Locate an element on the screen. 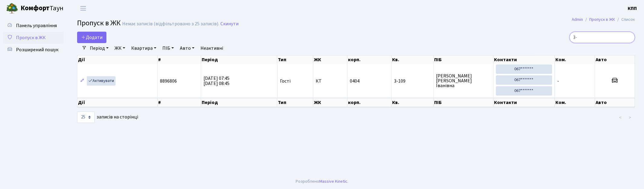  a: КПП is located at coordinates (632, 9).